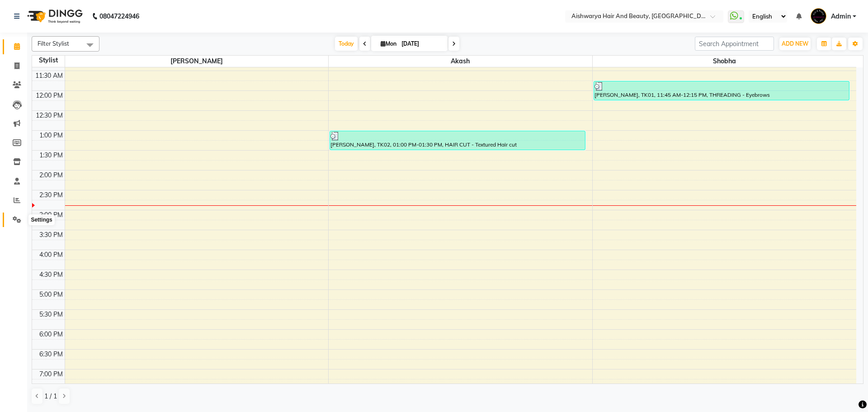  Describe the element at coordinates (51, 354) in the screenshot. I see `div: 6:30 PM` at that location.